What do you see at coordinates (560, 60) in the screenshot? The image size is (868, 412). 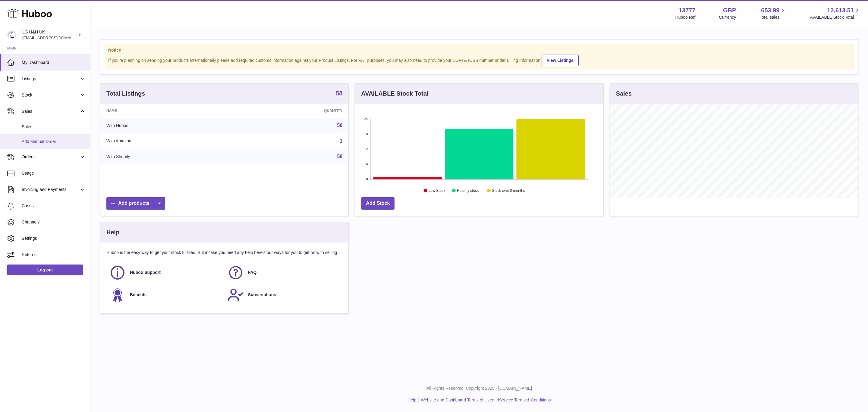 I see `a: View Listings` at bounding box center [560, 60].